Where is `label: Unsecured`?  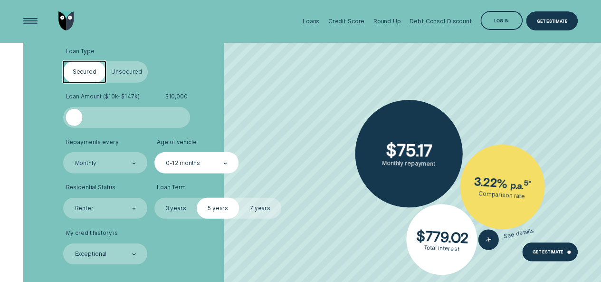 label: Unsecured is located at coordinates (126, 72).